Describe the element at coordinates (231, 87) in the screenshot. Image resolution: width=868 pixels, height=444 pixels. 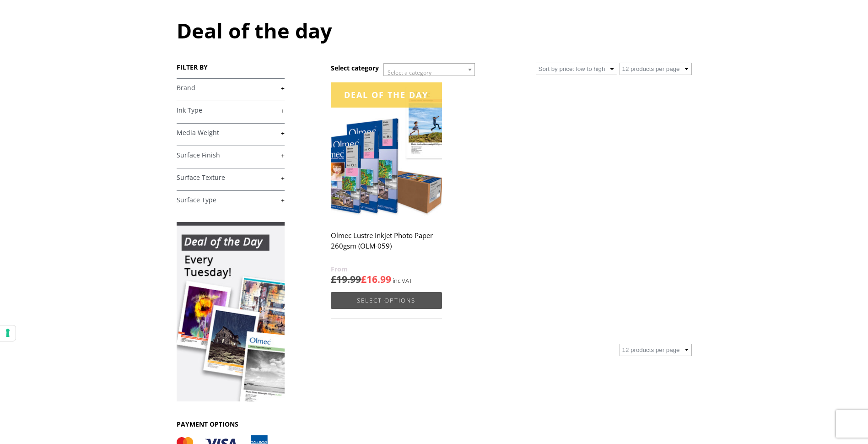
I see `h4: Brand` at that location.